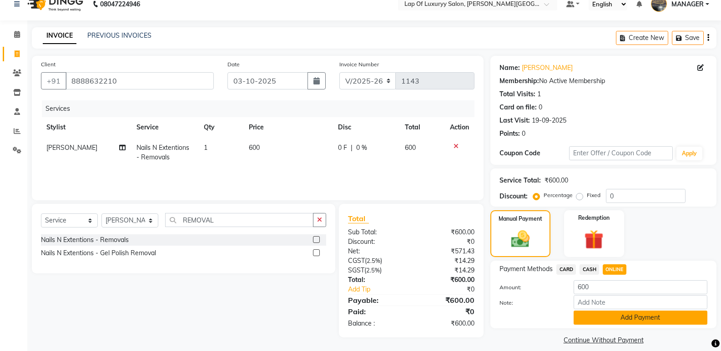 This screenshot has width=721, height=351. I want to click on div: Net:, so click(376, 251).